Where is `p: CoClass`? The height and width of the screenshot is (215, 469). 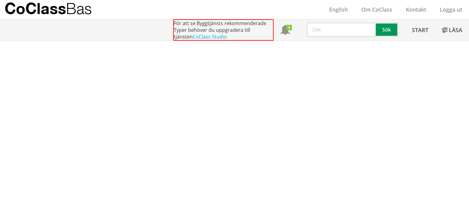
p: CoClass is located at coordinates (48, 8).